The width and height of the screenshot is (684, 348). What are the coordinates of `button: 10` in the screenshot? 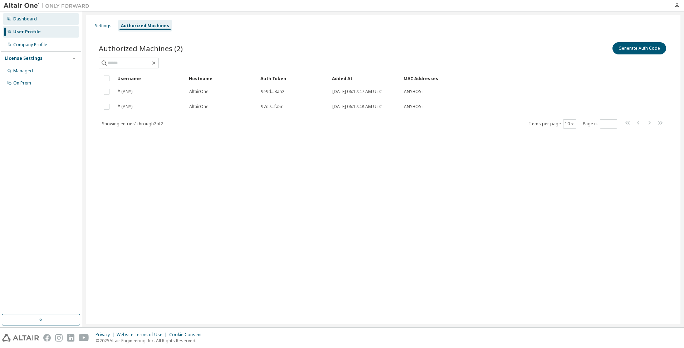 It's located at (570, 124).